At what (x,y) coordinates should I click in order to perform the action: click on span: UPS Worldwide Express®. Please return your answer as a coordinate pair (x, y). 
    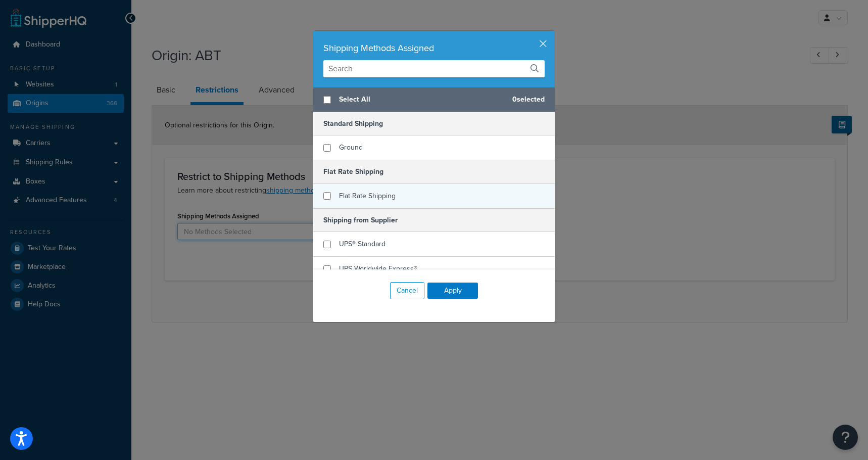
    Looking at the image, I should click on (378, 269).